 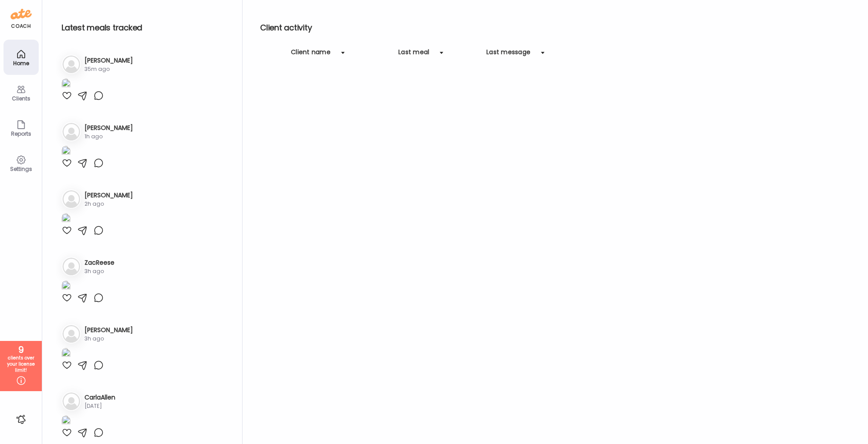 I want to click on div: Client name, so click(x=311, y=54).